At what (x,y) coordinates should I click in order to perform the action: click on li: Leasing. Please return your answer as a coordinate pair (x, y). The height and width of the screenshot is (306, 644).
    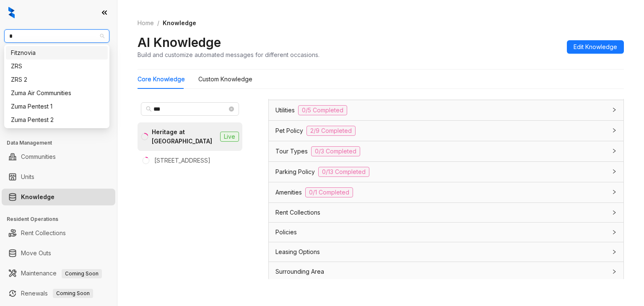
    Looking at the image, I should click on (58, 100).